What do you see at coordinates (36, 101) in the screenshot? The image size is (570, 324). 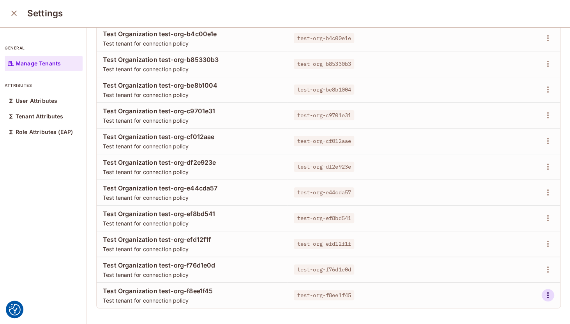 I see `p: User Attributes` at bounding box center [36, 101].